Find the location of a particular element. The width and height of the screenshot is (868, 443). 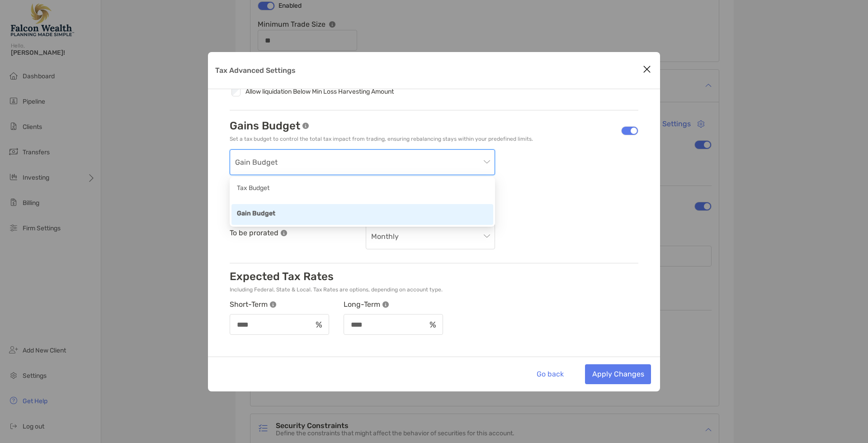

p: Including Federal, State & Local. Tax Rates are options, depending on account type. is located at coordinates (336, 290).